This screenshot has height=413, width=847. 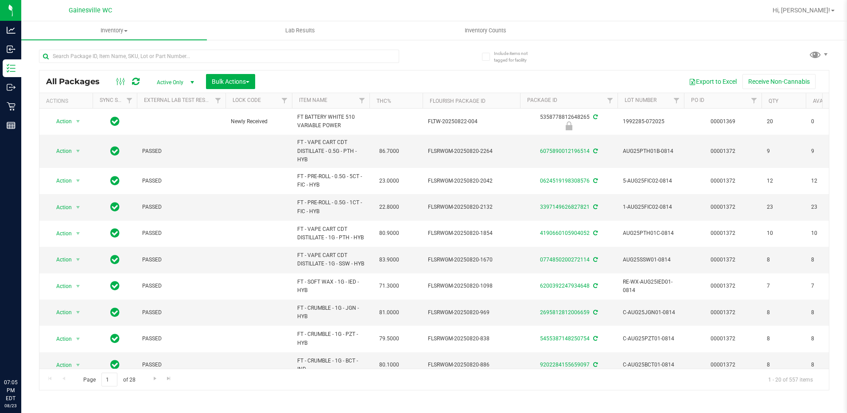 What do you see at coordinates (569, 121) in the screenshot?
I see `div: 5358778812648265` at bounding box center [569, 121].